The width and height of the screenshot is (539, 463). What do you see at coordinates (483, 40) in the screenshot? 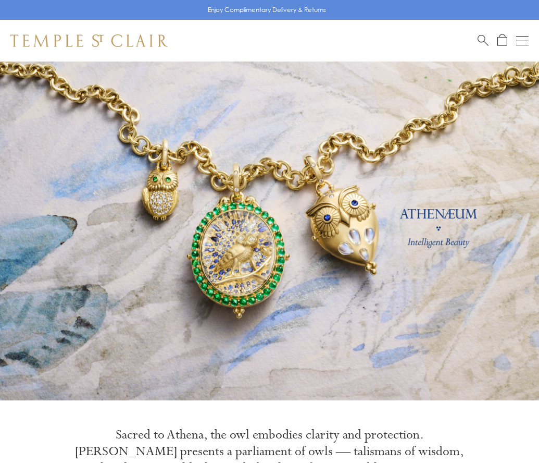
I see `a: Search` at bounding box center [483, 40].